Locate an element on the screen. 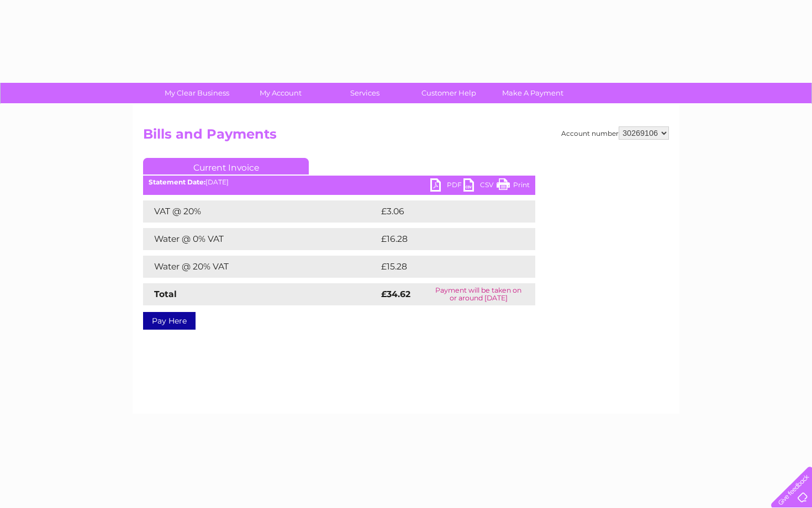  a: My Account is located at coordinates (280, 93).